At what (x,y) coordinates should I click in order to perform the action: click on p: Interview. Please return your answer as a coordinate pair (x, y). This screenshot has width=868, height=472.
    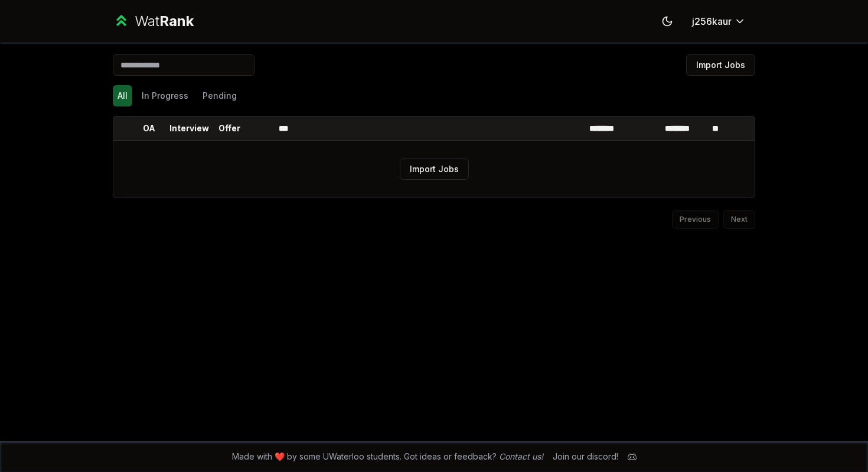
    Looking at the image, I should click on (189, 128).